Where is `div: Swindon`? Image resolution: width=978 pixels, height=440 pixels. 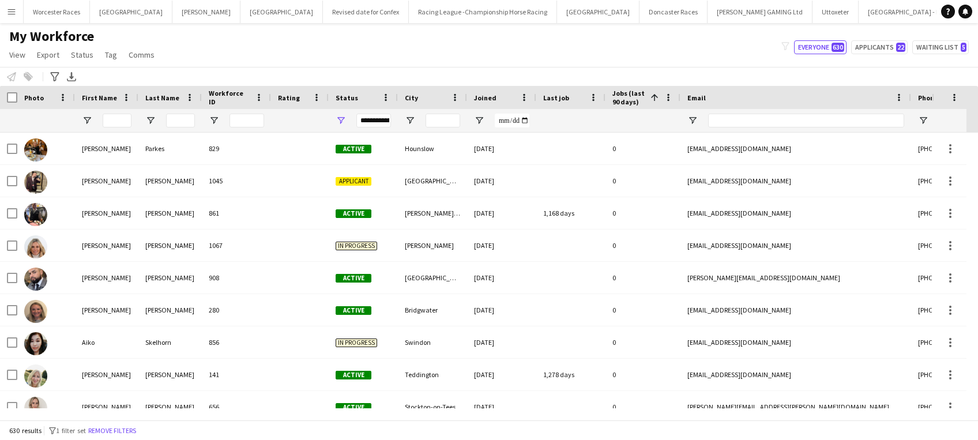 div: Swindon is located at coordinates (432, 342).